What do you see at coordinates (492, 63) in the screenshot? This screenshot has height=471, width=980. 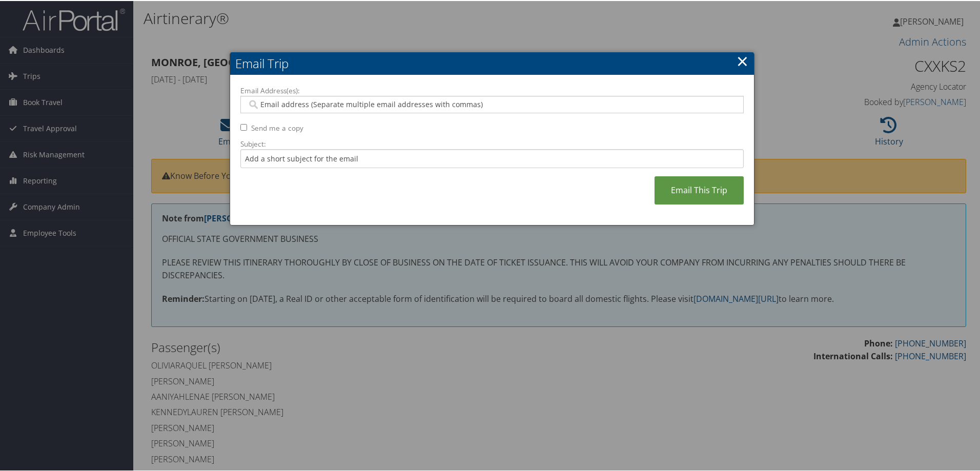 I see `h2: Email Trip` at bounding box center [492, 63].